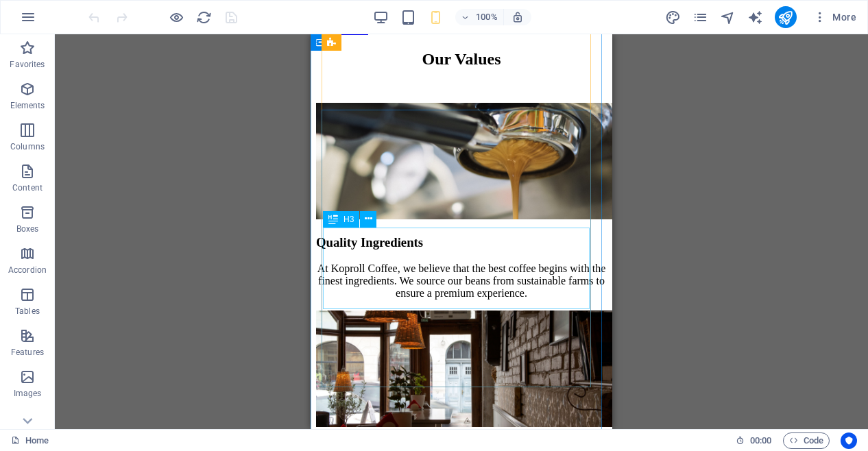 The image size is (868, 451). What do you see at coordinates (27, 312) in the screenshot?
I see `p: Tables` at bounding box center [27, 312].